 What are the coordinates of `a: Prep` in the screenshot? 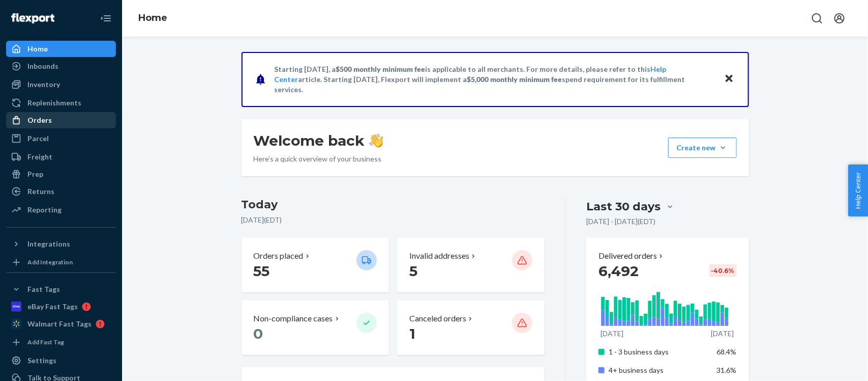 It's located at (61, 174).